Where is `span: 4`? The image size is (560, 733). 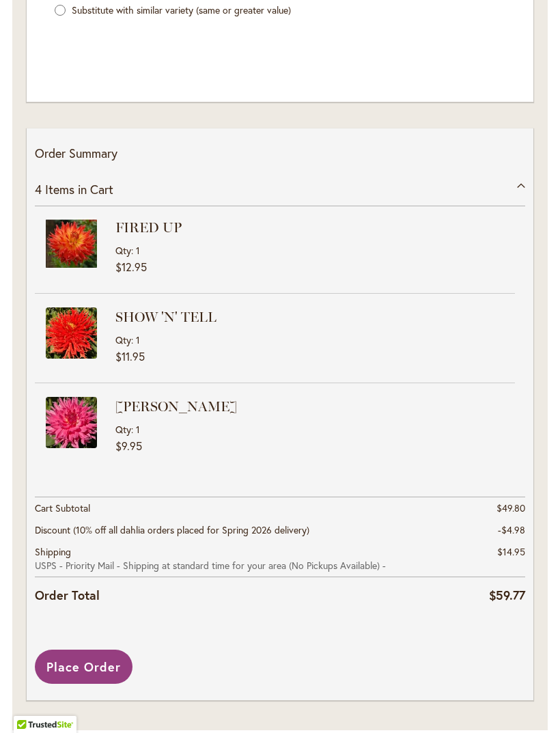
span: 4 is located at coordinates (38, 189).